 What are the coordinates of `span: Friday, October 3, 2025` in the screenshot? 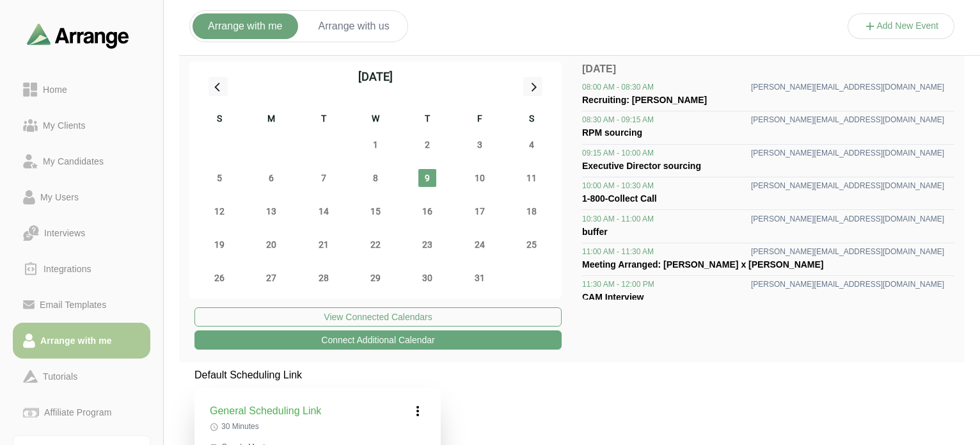 It's located at (480, 145).